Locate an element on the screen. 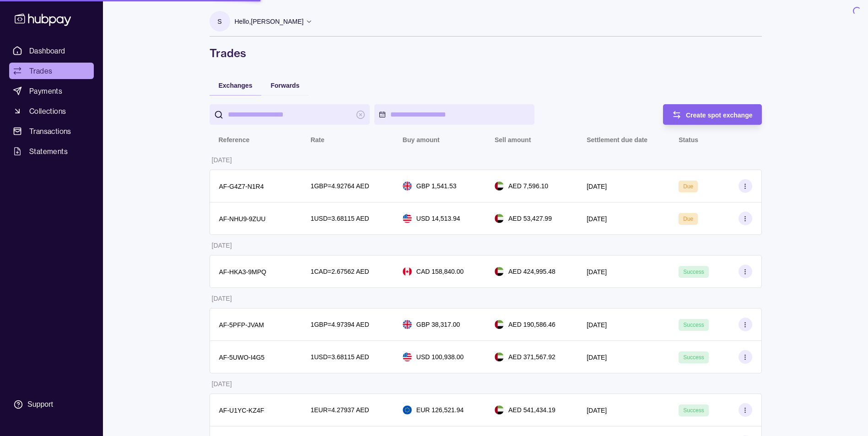 This screenshot has height=436, width=868. p: AF-U1YC-KZ4F is located at coordinates (242, 411).